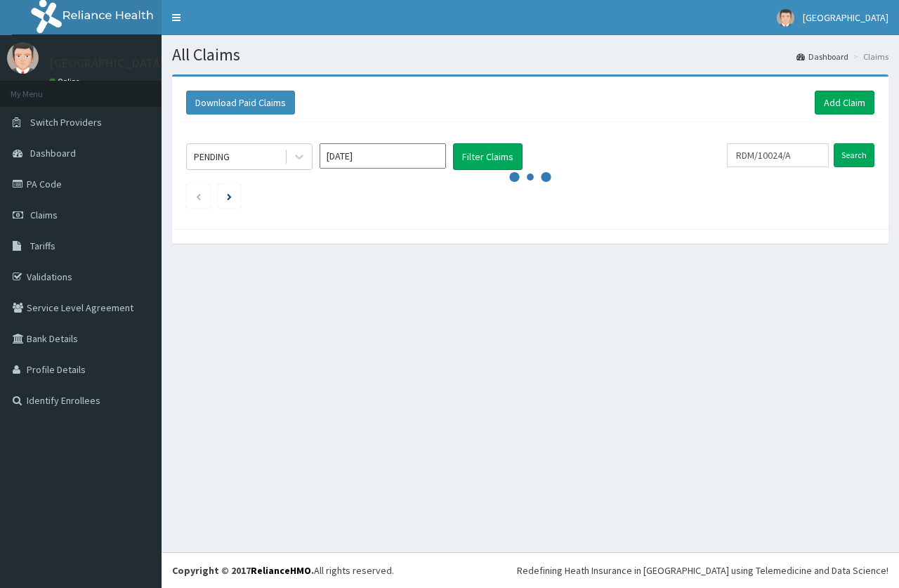  I want to click on a: Online, so click(66, 81).